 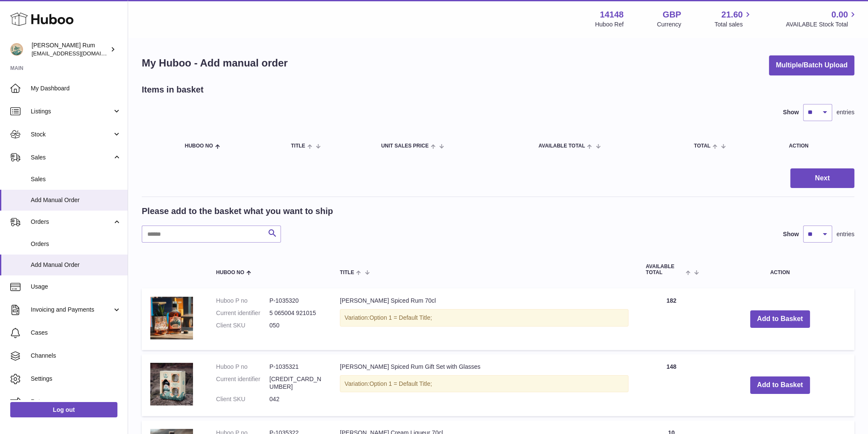 I want to click on td: 182, so click(x=671, y=319).